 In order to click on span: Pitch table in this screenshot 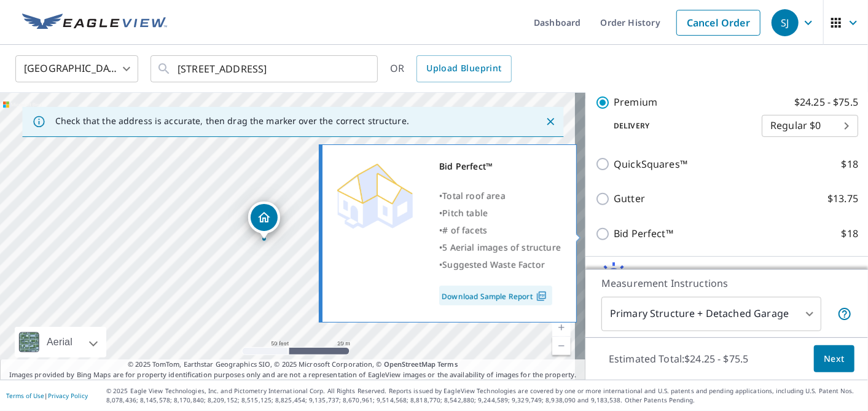, I will do `click(465, 213)`.